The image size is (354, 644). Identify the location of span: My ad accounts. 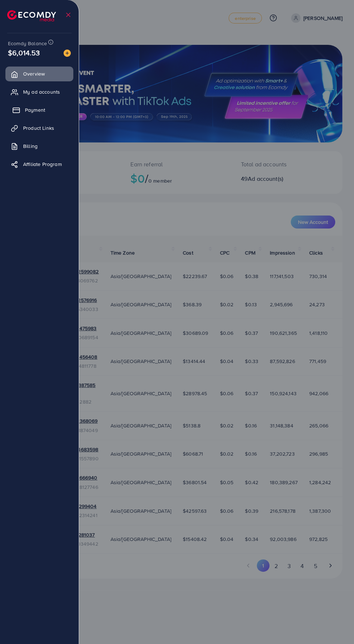
(41, 92).